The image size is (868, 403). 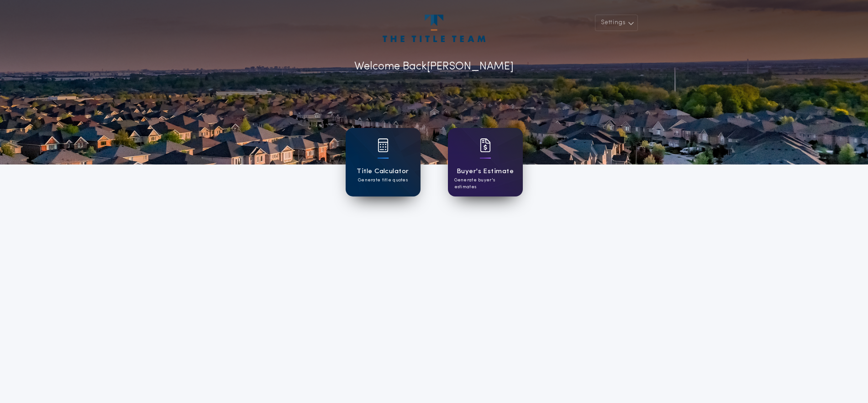 What do you see at coordinates (617, 23) in the screenshot?
I see `button: Settings` at bounding box center [617, 23].